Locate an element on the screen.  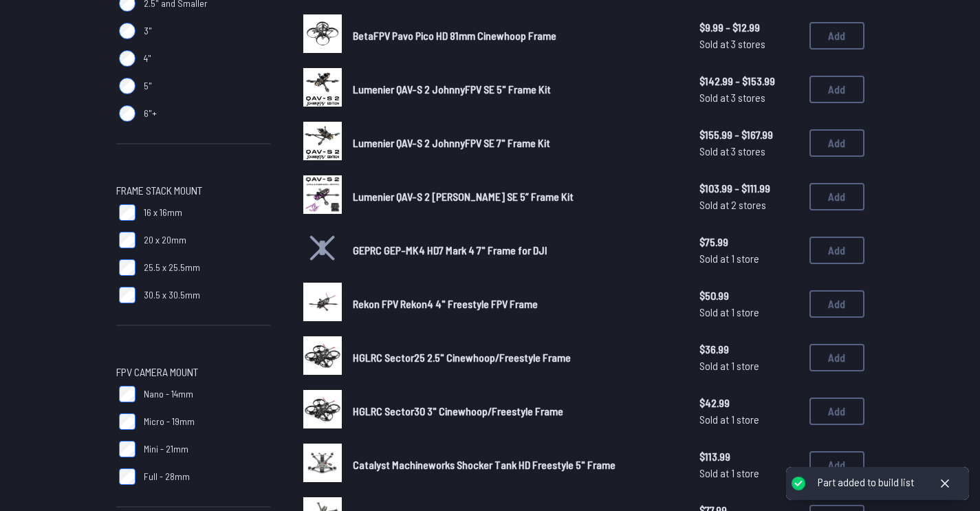
span: Mini - 21mm is located at coordinates (166, 449).